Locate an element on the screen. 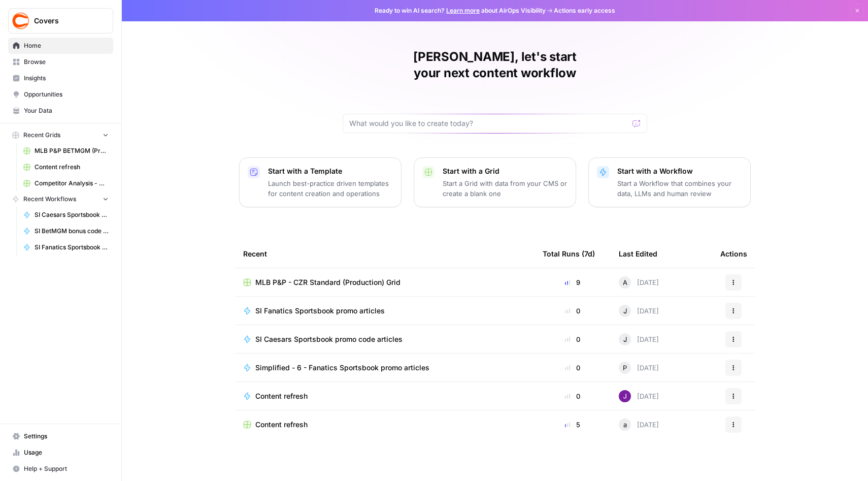 The width and height of the screenshot is (868, 481). a: Insights is located at coordinates (60, 78).